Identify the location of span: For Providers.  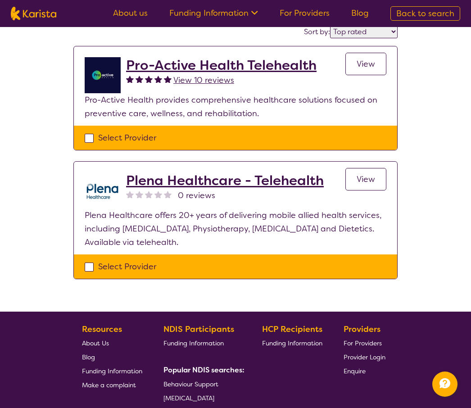
(362, 343).